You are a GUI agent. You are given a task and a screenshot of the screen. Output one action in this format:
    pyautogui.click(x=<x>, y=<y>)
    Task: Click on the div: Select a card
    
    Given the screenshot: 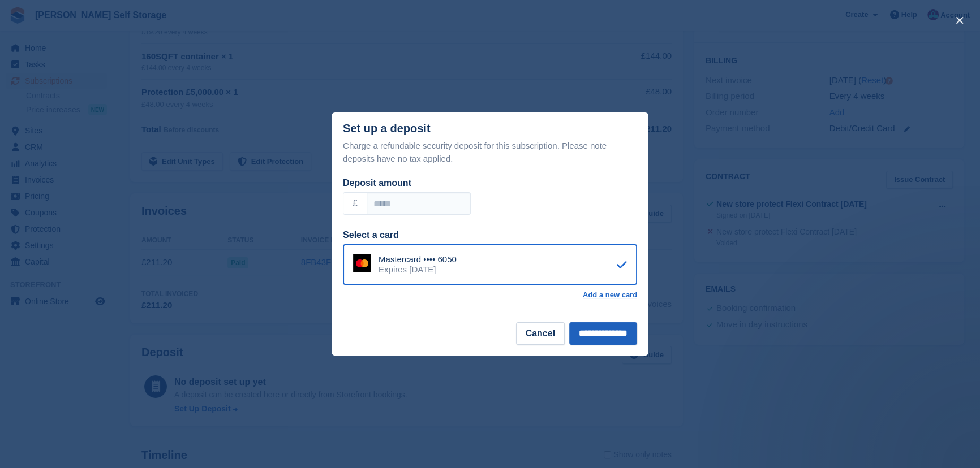 What is the action you would take?
    pyautogui.click(x=490, y=235)
    